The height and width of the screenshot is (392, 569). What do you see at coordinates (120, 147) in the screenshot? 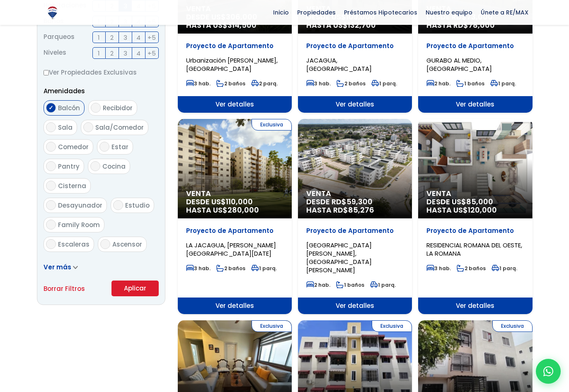
I see `span: Estar` at bounding box center [120, 147].